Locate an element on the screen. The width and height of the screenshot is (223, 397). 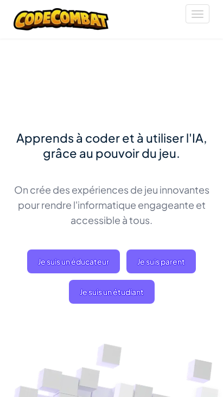
a: Je suis un éducateur is located at coordinates (73, 262).